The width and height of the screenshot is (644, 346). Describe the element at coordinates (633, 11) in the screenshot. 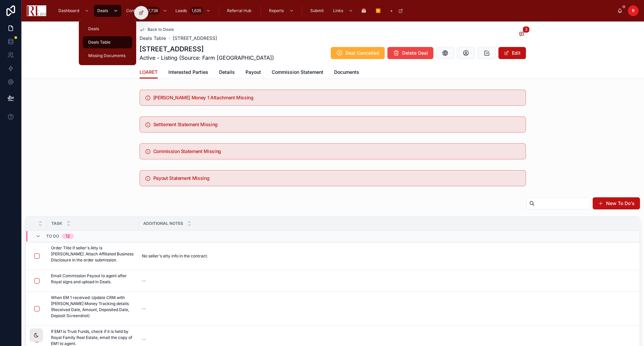

I see `span: R` at that location.